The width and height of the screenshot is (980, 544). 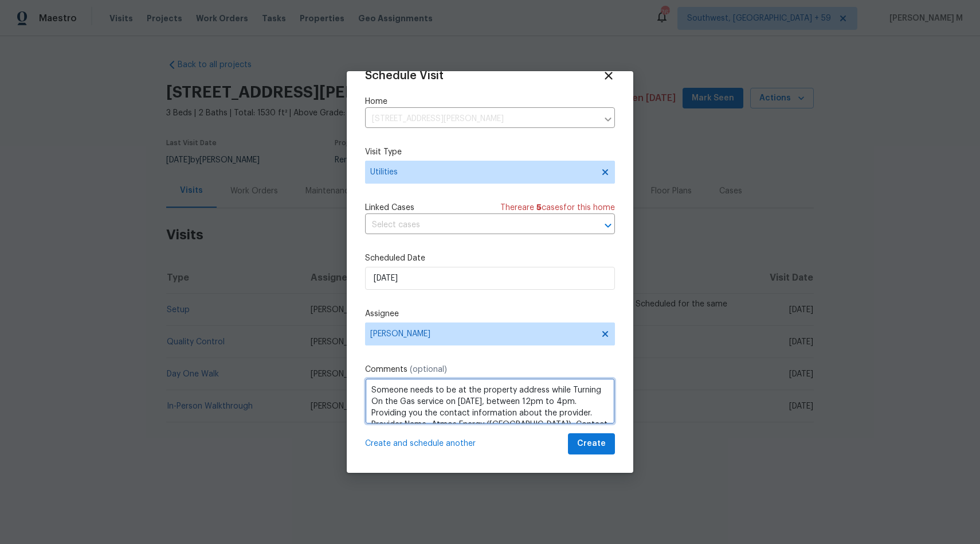 I want to click on button: Open, so click(x=608, y=226).